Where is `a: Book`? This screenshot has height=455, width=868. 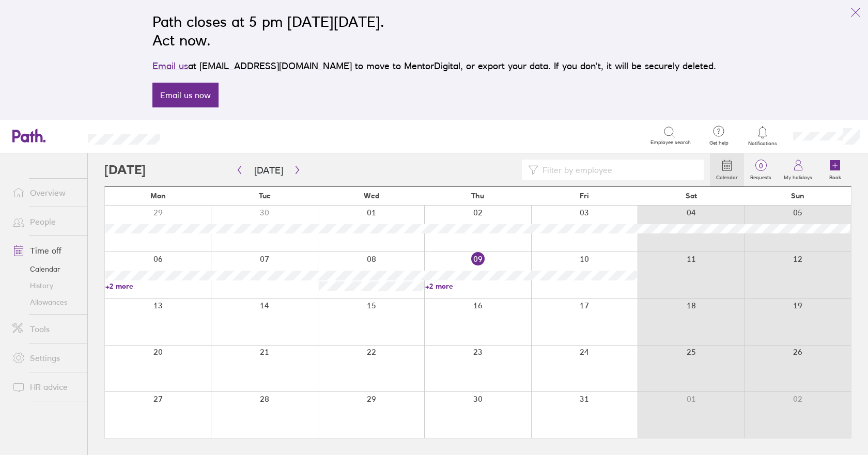
a: Book is located at coordinates (835, 170).